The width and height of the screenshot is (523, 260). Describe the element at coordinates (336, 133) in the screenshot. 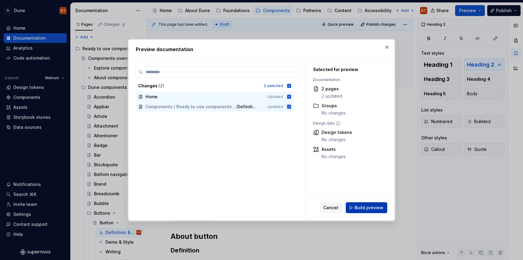

I see `div: Design tokens` at that location.